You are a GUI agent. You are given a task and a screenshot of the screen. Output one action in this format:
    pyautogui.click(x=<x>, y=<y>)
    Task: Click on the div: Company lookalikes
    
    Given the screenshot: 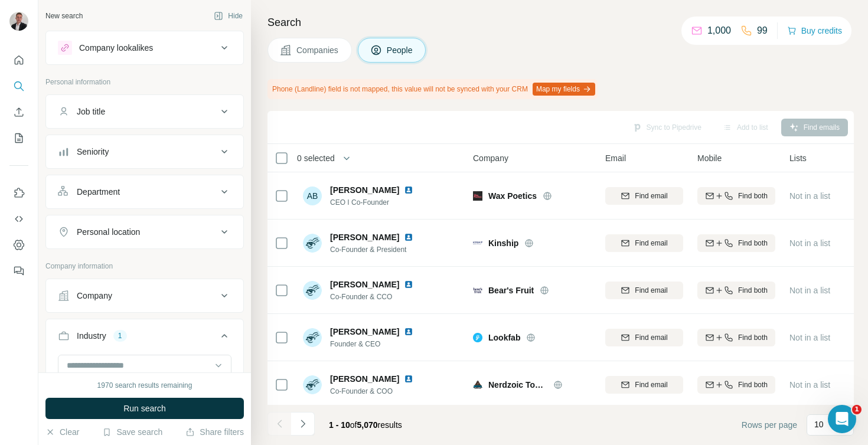 What is the action you would take?
    pyautogui.click(x=116, y=48)
    